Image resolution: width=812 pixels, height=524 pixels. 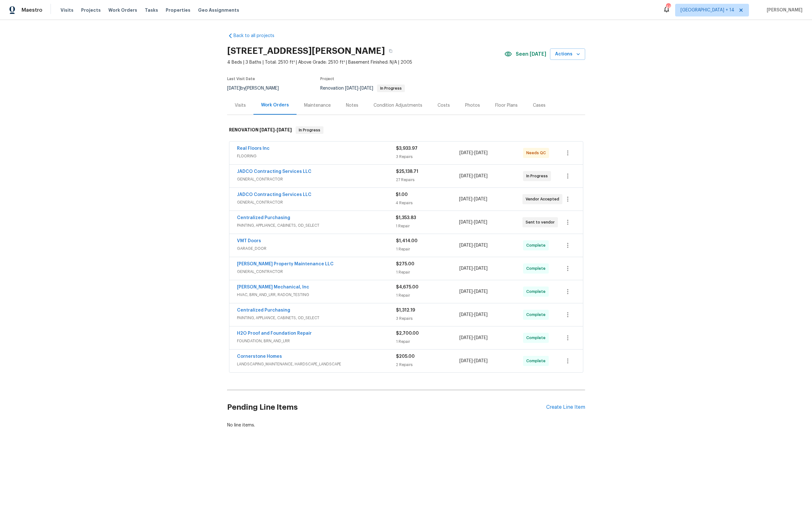 What do you see at coordinates (317, 106) in the screenshot?
I see `div: Maintenance` at bounding box center [317, 106].